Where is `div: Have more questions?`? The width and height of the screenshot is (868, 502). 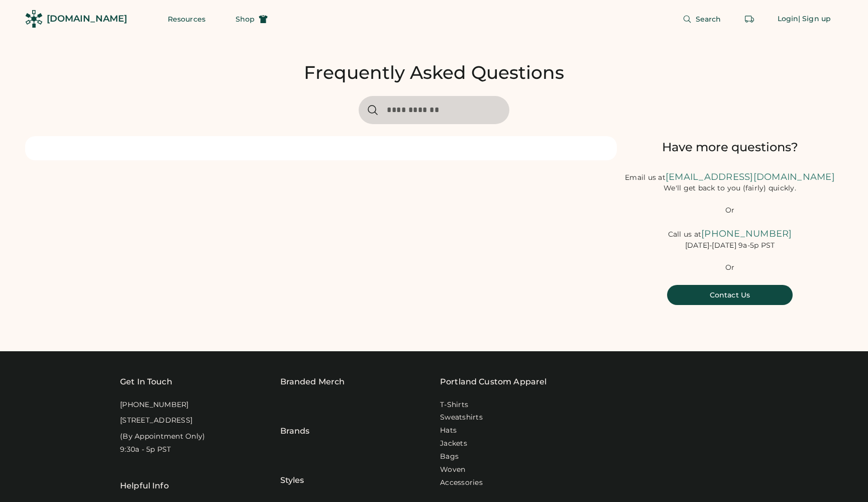 div: Have more questions? is located at coordinates (730, 147).